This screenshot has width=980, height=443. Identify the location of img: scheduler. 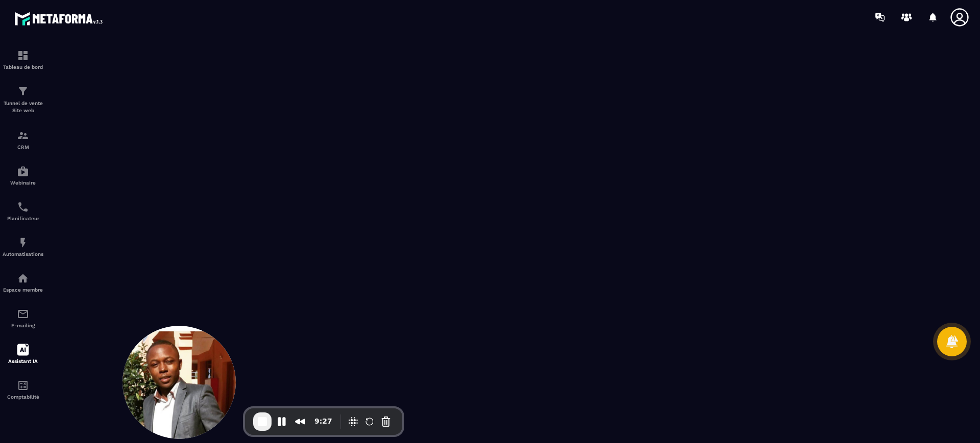
(23, 207).